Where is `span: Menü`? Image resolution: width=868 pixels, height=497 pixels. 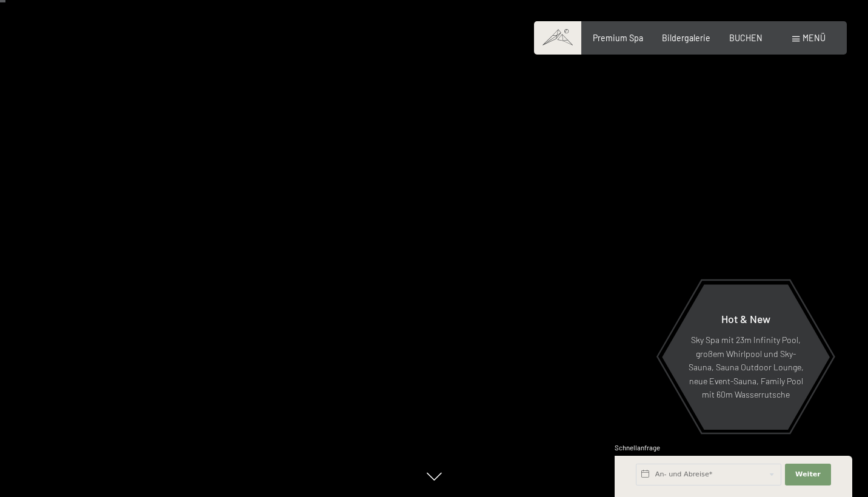
span: Menü is located at coordinates (814, 38).